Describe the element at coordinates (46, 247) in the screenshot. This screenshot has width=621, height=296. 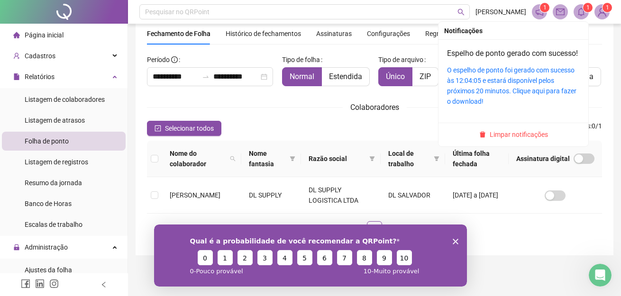
I see `span: Administração` at that location.